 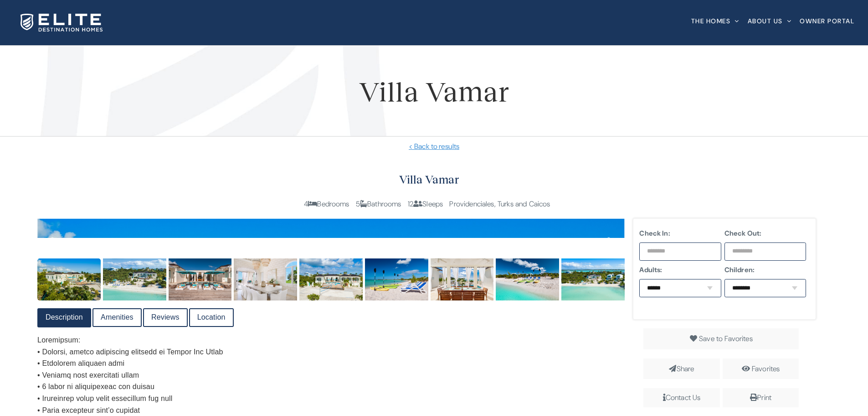 I want to click on span: 4 Bedrooms, so click(x=327, y=203).